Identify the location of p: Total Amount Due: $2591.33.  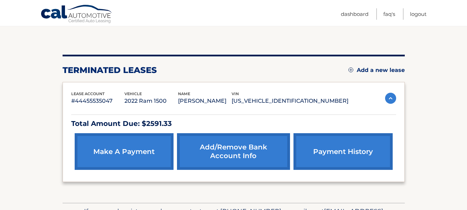
(234, 123).